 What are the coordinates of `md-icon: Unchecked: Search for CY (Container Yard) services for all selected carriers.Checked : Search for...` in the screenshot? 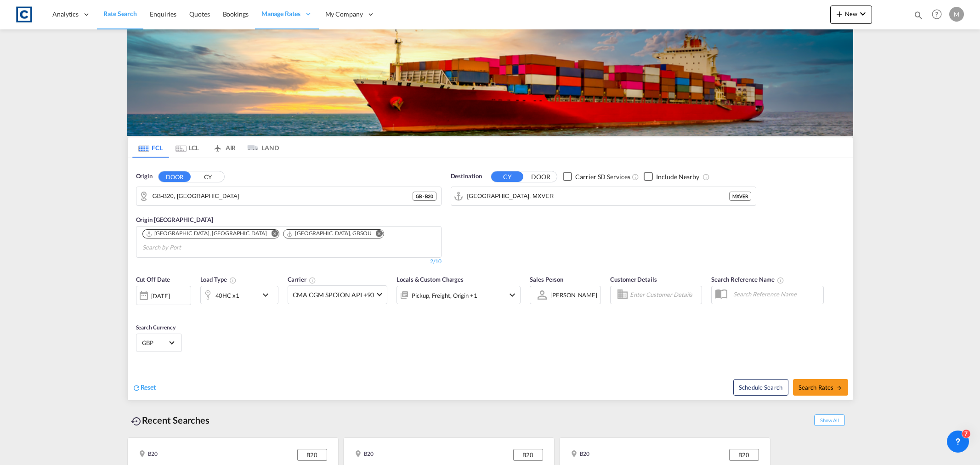 It's located at (636, 177).